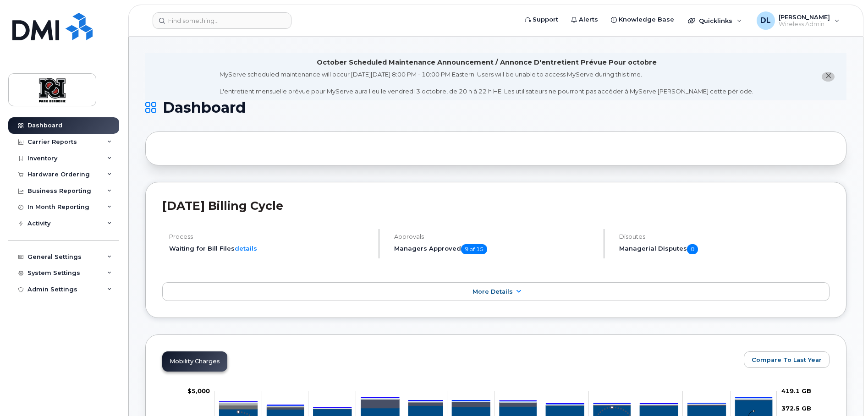 This screenshot has width=868, height=416. Describe the element at coordinates (724, 249) in the screenshot. I see `h5: Managerial Disputes` at that location.